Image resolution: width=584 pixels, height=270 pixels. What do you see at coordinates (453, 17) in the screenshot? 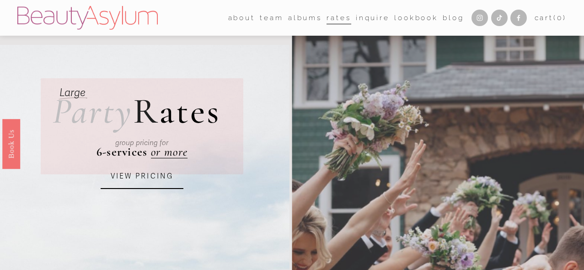
I see `a: Blog` at bounding box center [453, 17].